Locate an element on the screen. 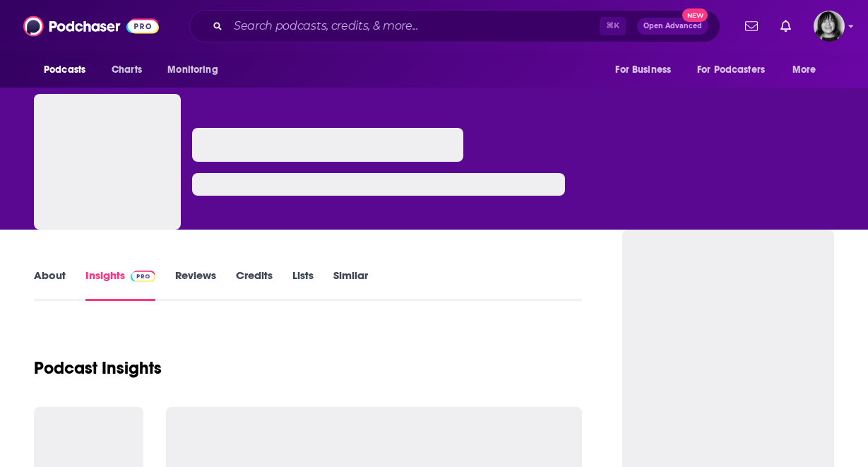  h1: Podcast Insights is located at coordinates (97, 368).